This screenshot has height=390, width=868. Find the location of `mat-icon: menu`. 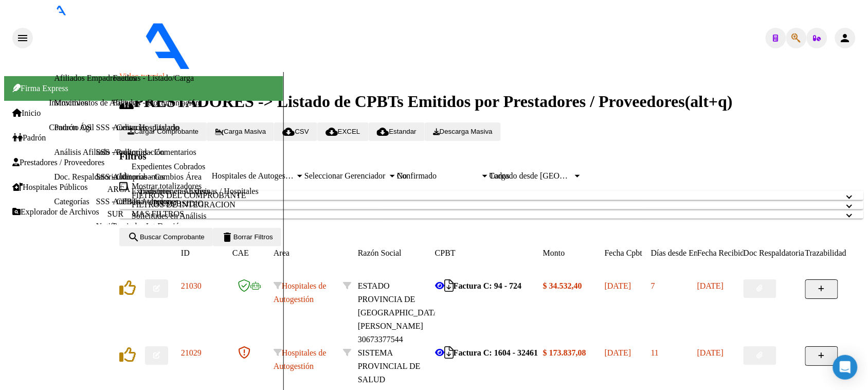

mat-icon: menu is located at coordinates (23, 38).